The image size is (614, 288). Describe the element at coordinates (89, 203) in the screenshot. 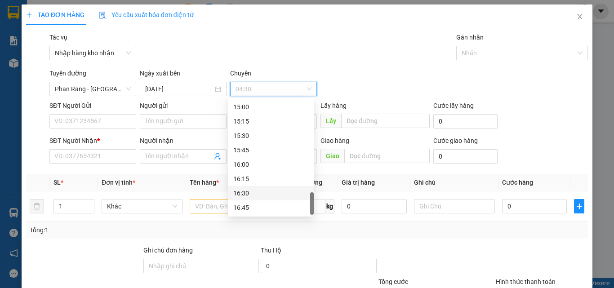

I see `span: Increase Value` at that location.